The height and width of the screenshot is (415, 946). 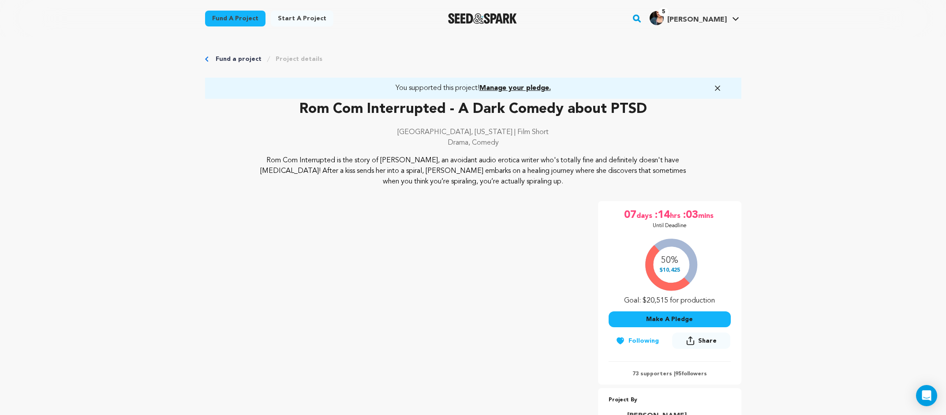 I want to click on a: Project details, so click(x=299, y=59).